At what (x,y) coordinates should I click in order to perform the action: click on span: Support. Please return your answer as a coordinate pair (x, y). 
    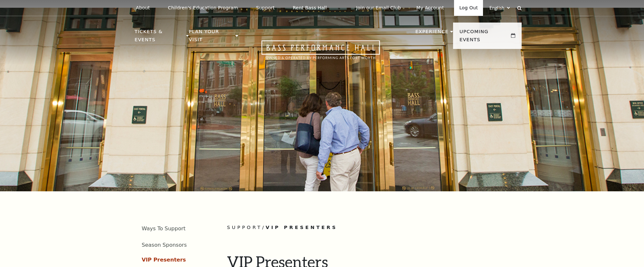
    Looking at the image, I should click on (245, 227).